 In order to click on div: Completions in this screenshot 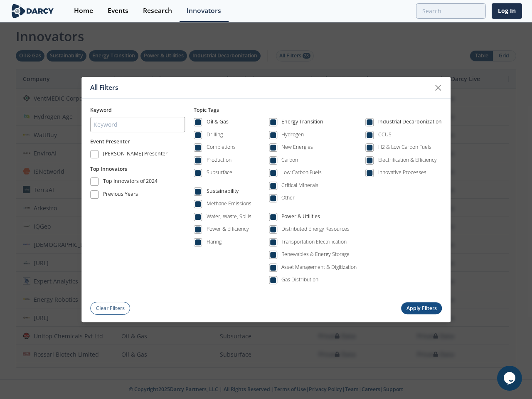, I will do `click(221, 147)`.